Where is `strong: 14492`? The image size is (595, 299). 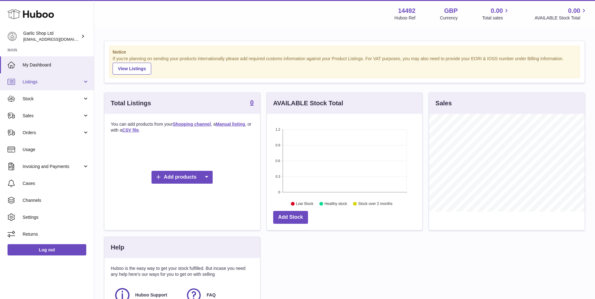
strong: 14492 is located at coordinates (407, 11).